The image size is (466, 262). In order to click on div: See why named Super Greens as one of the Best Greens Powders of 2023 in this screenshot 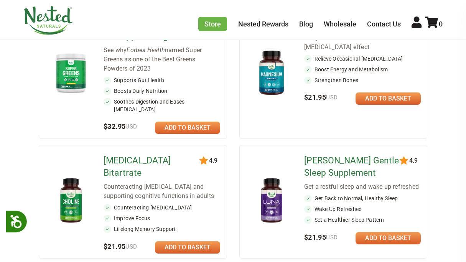, I will do `click(162, 59)`.